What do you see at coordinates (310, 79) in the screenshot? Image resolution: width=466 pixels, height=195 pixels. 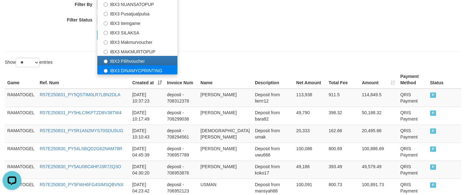 I see `th: Net Amount` at bounding box center [310, 79].